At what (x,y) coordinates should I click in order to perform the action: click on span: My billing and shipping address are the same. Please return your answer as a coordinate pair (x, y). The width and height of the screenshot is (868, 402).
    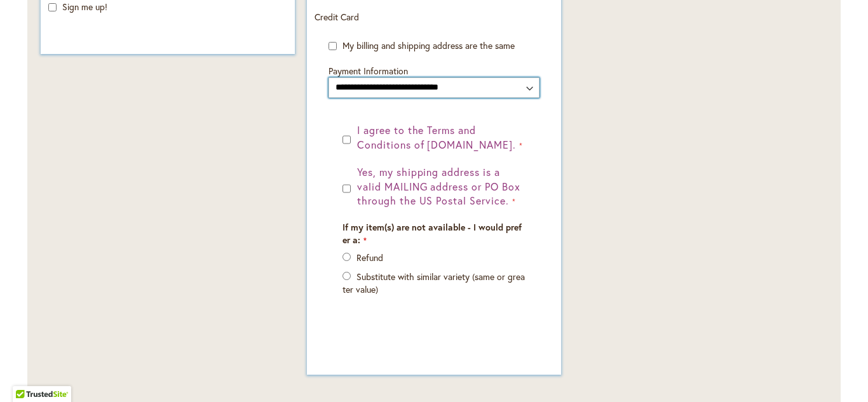
    Looking at the image, I should click on (428, 45).